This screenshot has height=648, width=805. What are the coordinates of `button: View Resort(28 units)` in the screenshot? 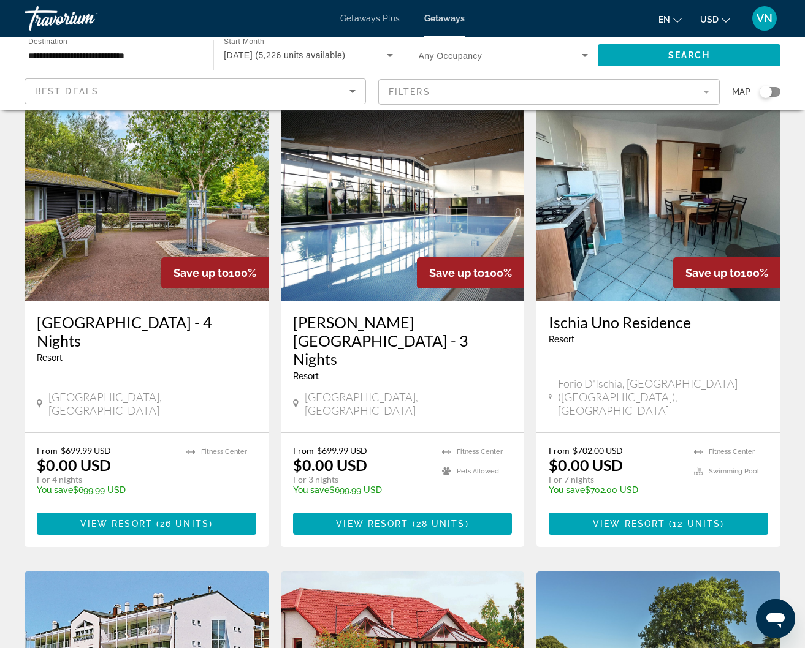 It's located at (403, 524).